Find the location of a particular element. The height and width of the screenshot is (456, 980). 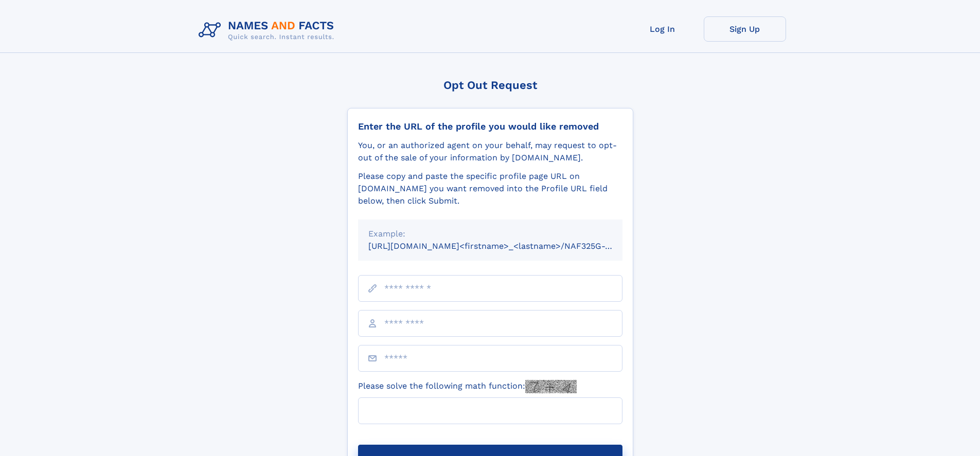

div: Example: is located at coordinates (490, 234).